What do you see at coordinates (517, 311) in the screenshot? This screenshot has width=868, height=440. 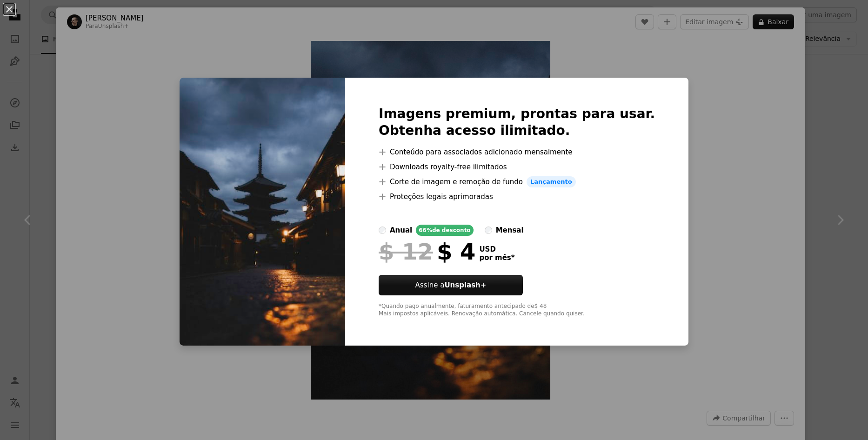 I see `div: *Quando pago anualmente, faturamento antecipado de $ 48 Mais impostos aplicáveis. Renovação autom...` at bounding box center [517, 311].